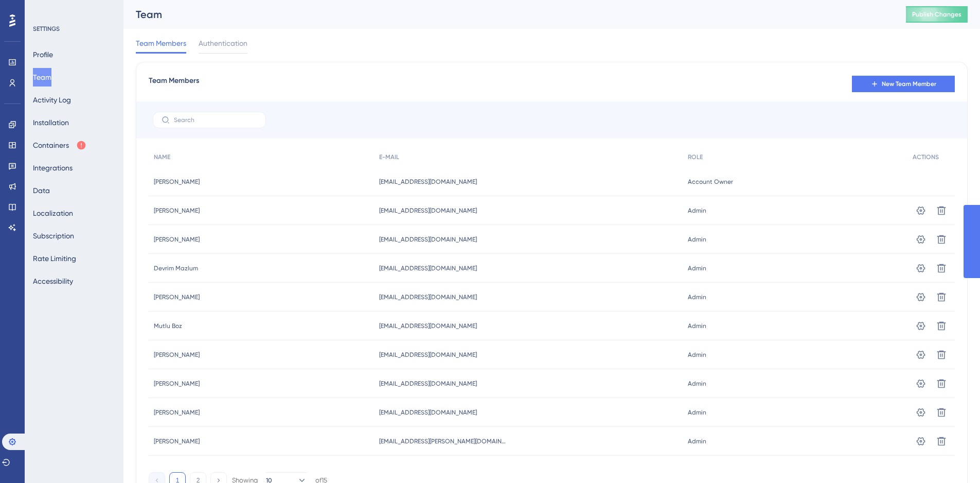 The height and width of the screenshot is (483, 980). What do you see at coordinates (51, 123) in the screenshot?
I see `button: Installation` at bounding box center [51, 123].